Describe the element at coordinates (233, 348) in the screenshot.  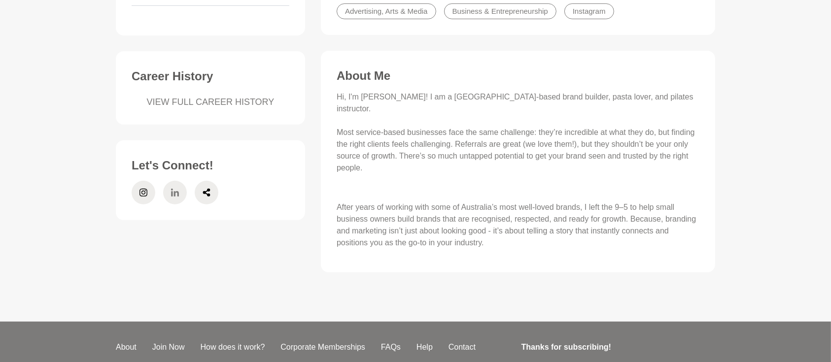
I see `a: How does it work?` at that location.